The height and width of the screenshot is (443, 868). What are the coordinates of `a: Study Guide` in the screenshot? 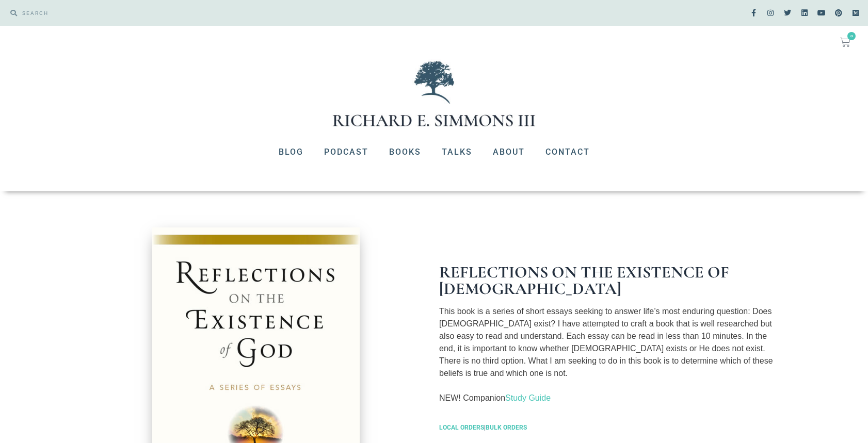 It's located at (528, 397).